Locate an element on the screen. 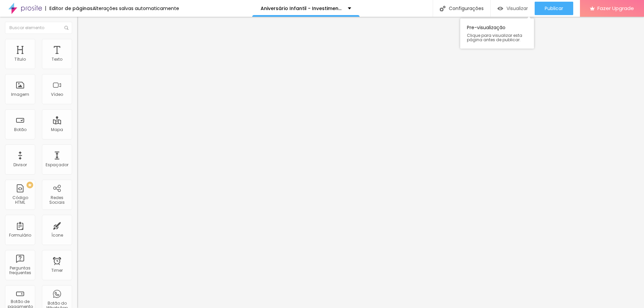 The image size is (644, 308). span: Publicar is located at coordinates (554, 8).